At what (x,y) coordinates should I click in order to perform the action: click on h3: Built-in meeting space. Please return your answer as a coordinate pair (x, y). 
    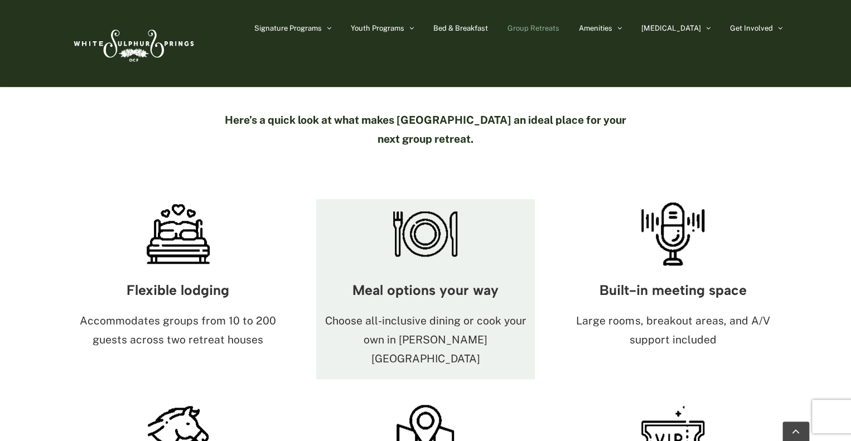
    Looking at the image, I should click on (672, 290).